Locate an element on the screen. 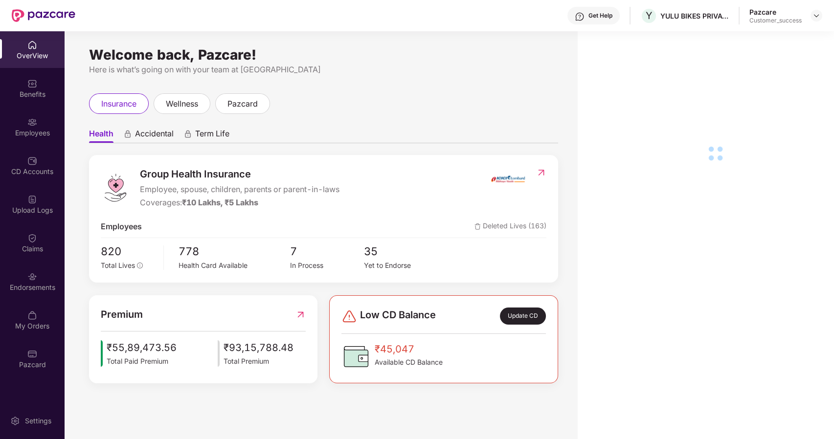  span: Health is located at coordinates (101, 135).